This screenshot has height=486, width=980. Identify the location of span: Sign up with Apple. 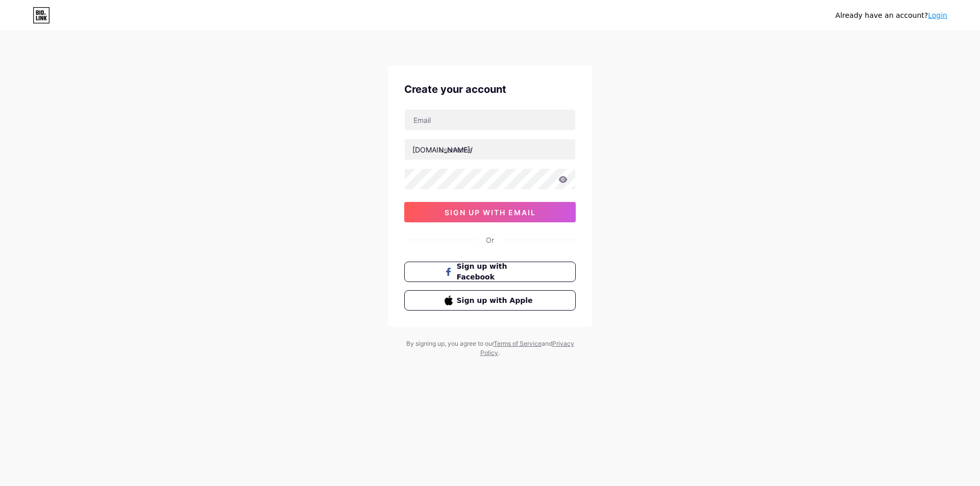
(496, 300).